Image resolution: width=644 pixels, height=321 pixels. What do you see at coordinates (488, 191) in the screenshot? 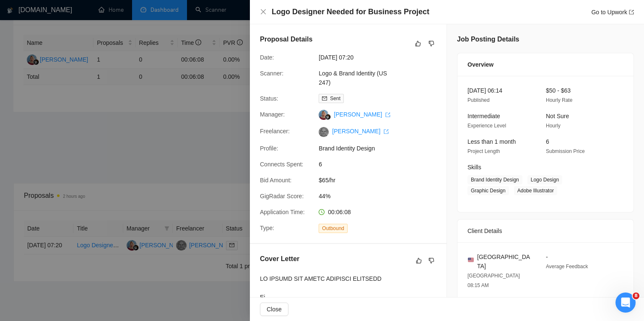
I see `span: Graphic Design` at bounding box center [488, 191].